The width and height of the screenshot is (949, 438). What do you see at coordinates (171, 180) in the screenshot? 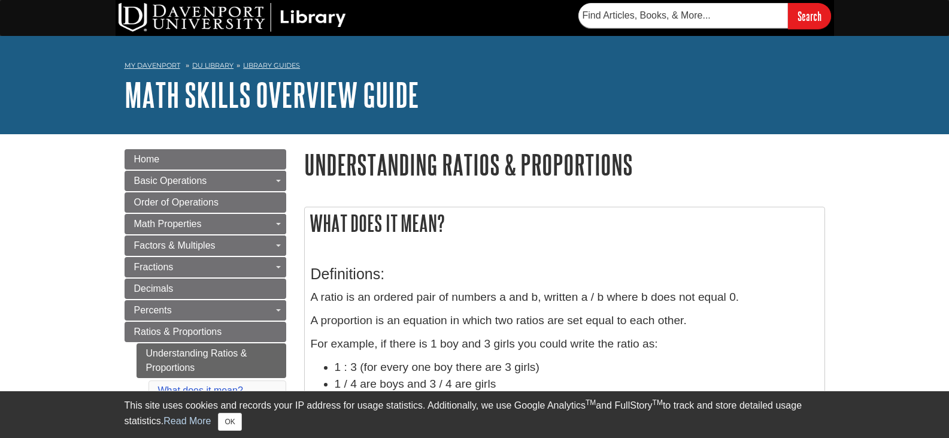
I see `span: Basic Operations` at bounding box center [171, 180].